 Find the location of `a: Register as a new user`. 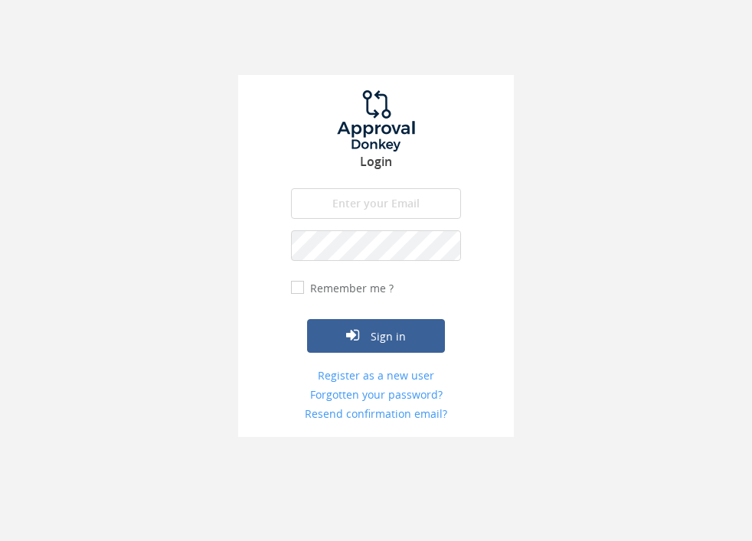

a: Register as a new user is located at coordinates (376, 376).